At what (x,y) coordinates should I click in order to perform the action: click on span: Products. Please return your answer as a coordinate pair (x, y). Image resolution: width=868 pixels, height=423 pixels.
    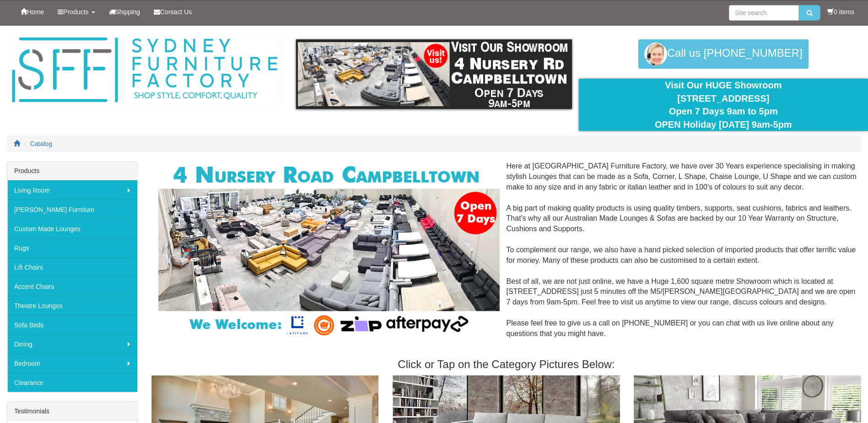
    Looking at the image, I should click on (75, 12).